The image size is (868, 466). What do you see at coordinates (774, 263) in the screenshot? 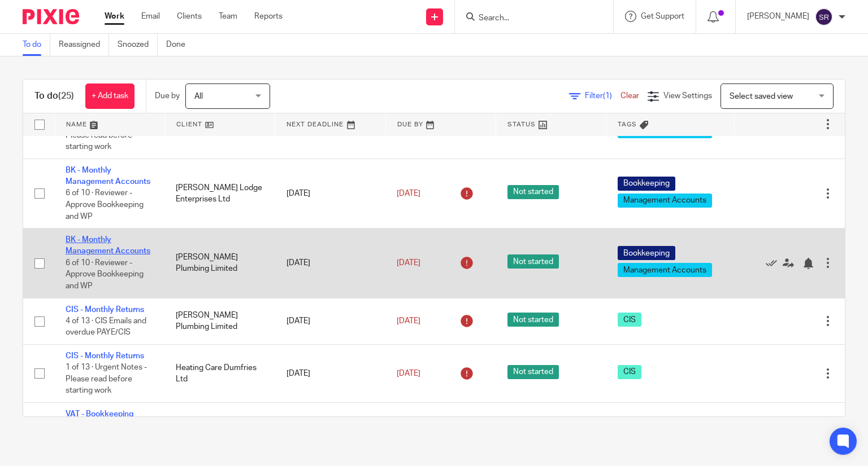
I see `a: Mark as done` at bounding box center [774, 263].